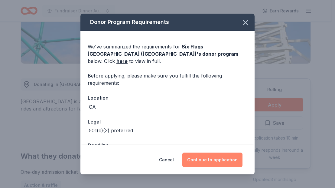  What do you see at coordinates (111, 130) in the screenshot?
I see `div: 501(c)(3) preferred` at bounding box center [111, 130].